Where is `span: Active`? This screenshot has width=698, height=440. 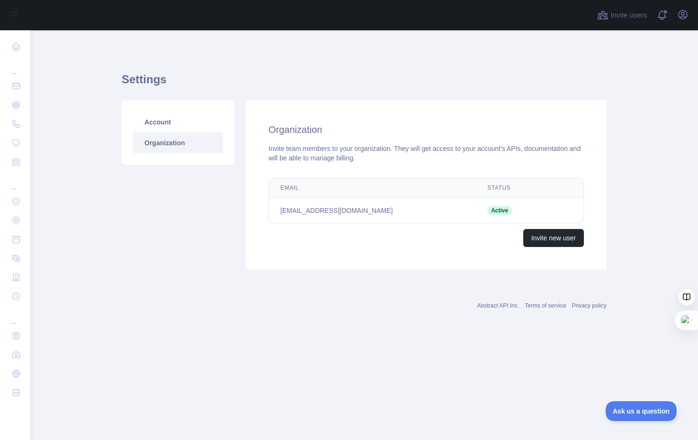
span: Active is located at coordinates (500, 211).